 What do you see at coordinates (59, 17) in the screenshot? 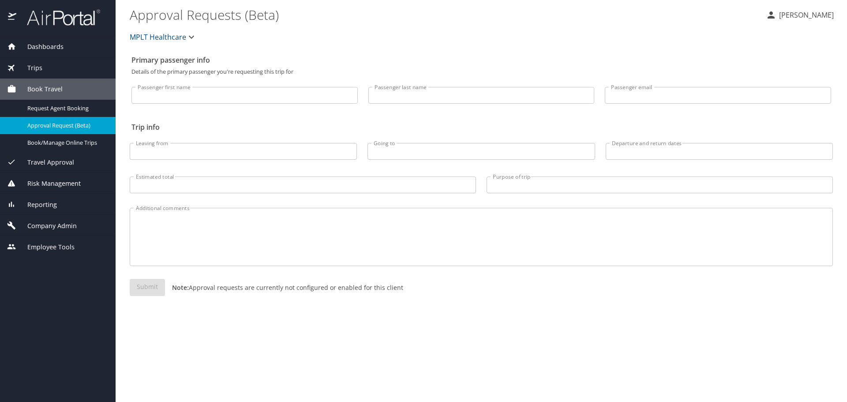
I see `img: airportal-logo.png` at bounding box center [59, 17].